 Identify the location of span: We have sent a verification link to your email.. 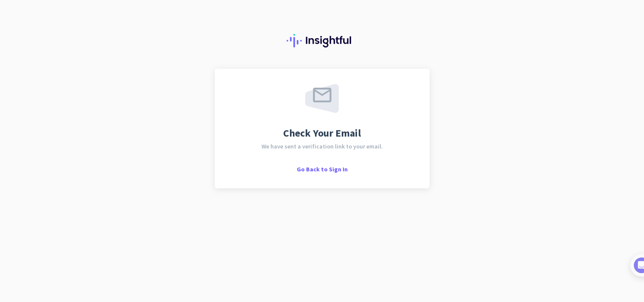
(322, 146).